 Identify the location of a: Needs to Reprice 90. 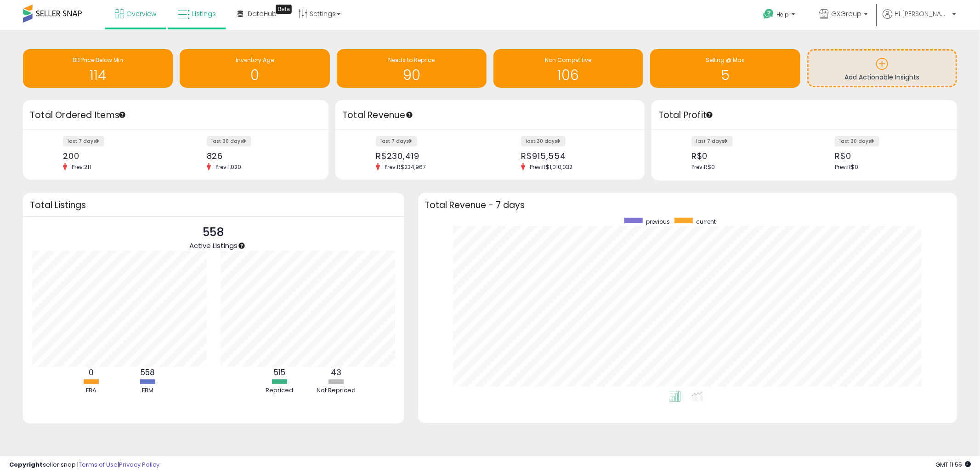
(412, 69).